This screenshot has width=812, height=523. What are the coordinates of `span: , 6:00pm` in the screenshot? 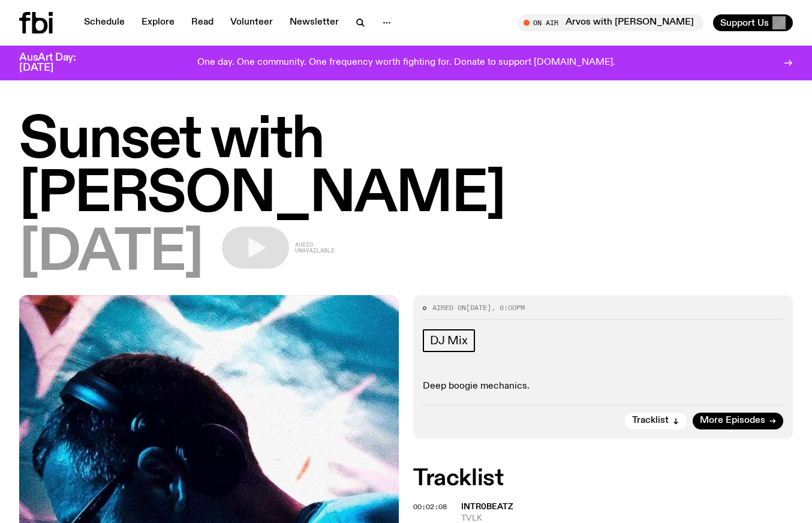 It's located at (508, 307).